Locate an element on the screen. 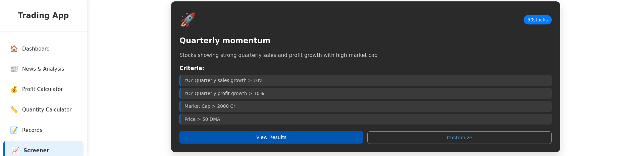 Image resolution: width=644 pixels, height=156 pixels. a: 📰News & Analysis is located at coordinates (43, 69).